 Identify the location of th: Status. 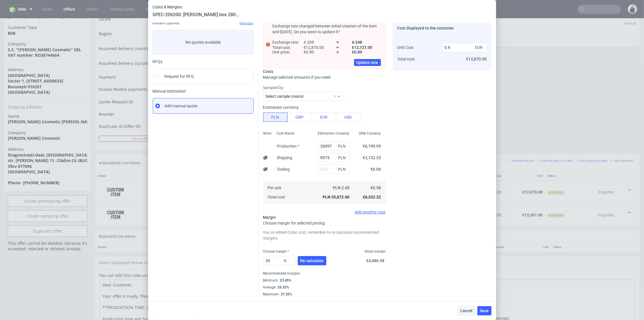
(576, 228).